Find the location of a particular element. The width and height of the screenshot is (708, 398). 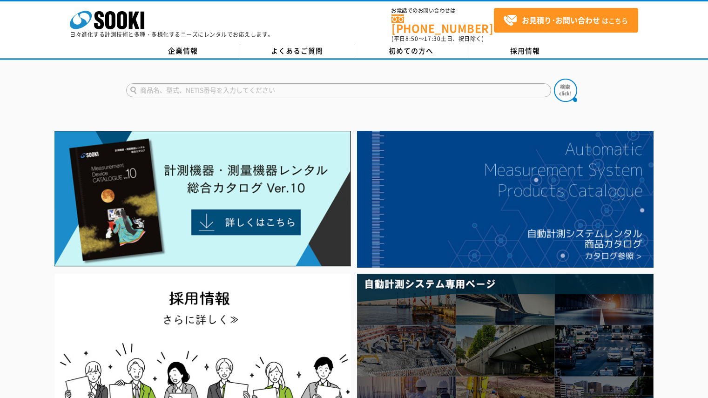

a: 採用情報 is located at coordinates (525, 51).